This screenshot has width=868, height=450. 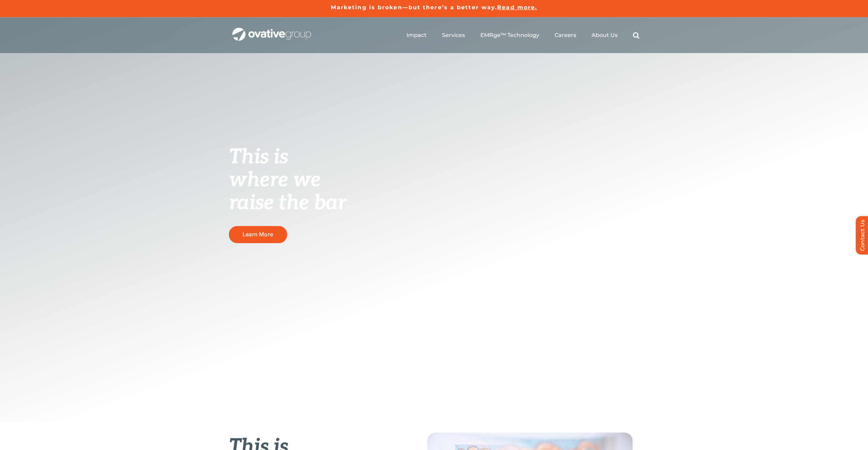 I want to click on span: Learn More, so click(x=258, y=234).